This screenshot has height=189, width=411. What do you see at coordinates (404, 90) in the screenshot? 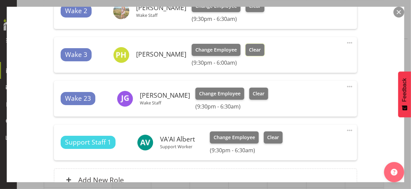
I see `span: Feedback` at bounding box center [404, 90].